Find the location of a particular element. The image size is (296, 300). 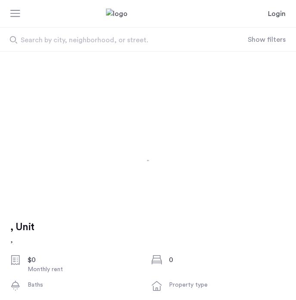

a: Login is located at coordinates (277, 14).